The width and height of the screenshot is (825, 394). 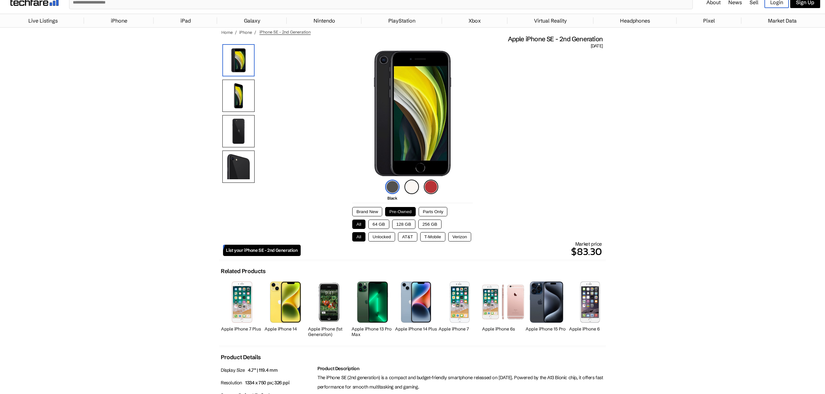 I want to click on img: iPhone 15 Pro, so click(x=547, y=302).